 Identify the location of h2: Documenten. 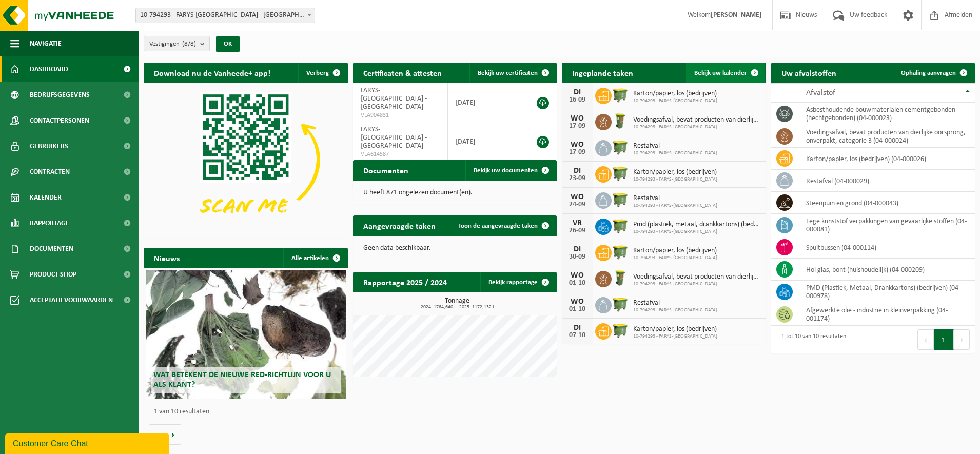
(386, 170).